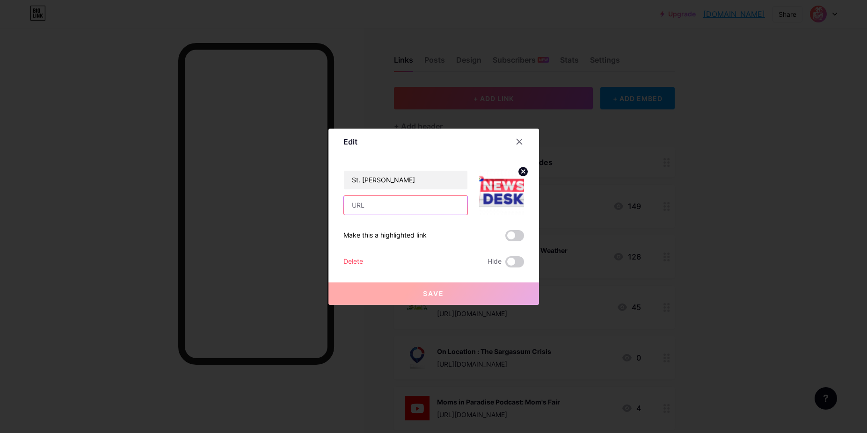 The image size is (867, 433). I want to click on div: Delete, so click(353, 262).